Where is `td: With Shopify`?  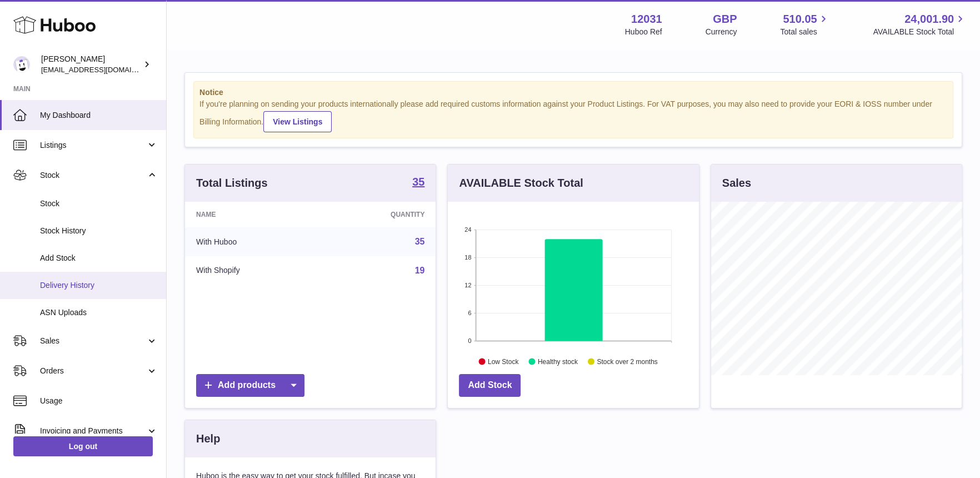
td: With Shopify is located at coordinates (252, 271).